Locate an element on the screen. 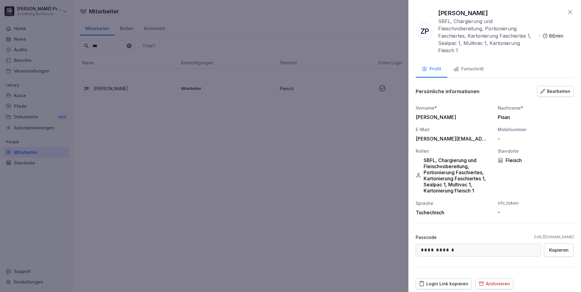 The image size is (581, 292). div: Tschechisch is located at coordinates (453, 213).